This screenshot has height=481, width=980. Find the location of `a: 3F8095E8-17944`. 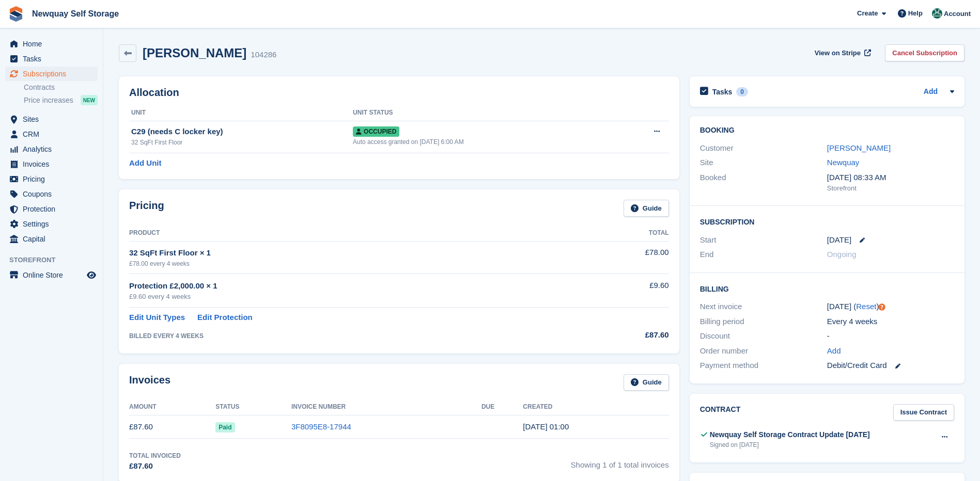

a: 3F8095E8-17944 is located at coordinates (321, 426).